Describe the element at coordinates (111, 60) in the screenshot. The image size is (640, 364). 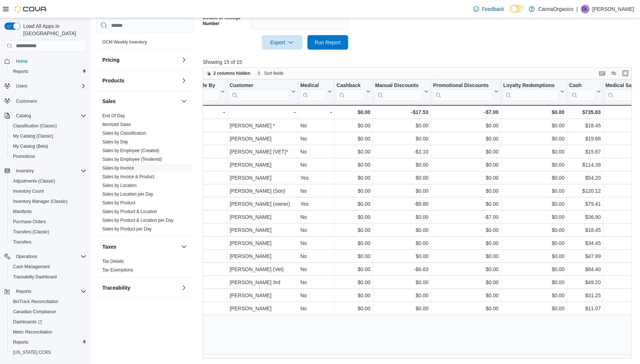
I see `h3: Pricing` at that location.